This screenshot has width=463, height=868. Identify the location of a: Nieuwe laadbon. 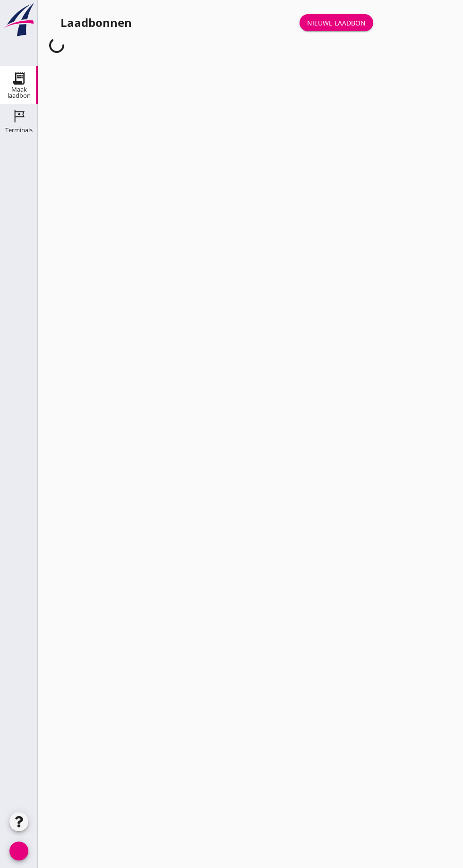
(337, 23).